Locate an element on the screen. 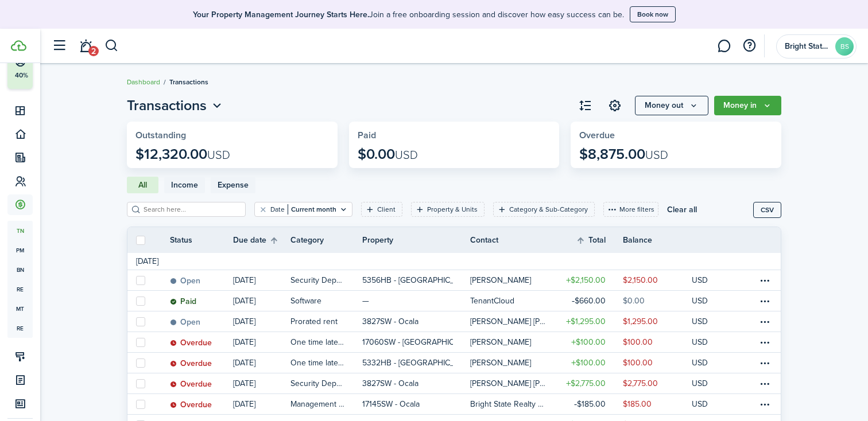  th: Contact is located at coordinates (512, 240).